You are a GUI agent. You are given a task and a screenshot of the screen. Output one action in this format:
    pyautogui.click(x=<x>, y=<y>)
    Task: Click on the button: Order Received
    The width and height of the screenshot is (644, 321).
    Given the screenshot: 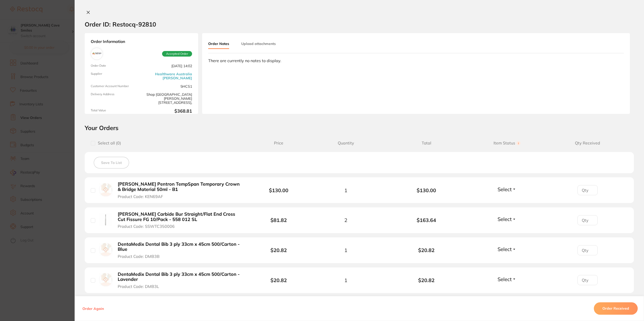 What is the action you would take?
    pyautogui.click(x=616, y=308)
    